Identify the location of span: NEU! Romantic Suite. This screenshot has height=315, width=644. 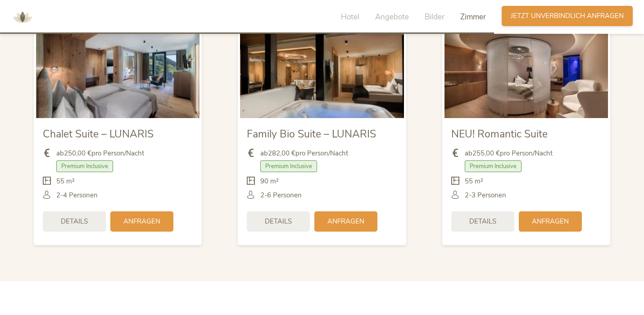
(500, 134).